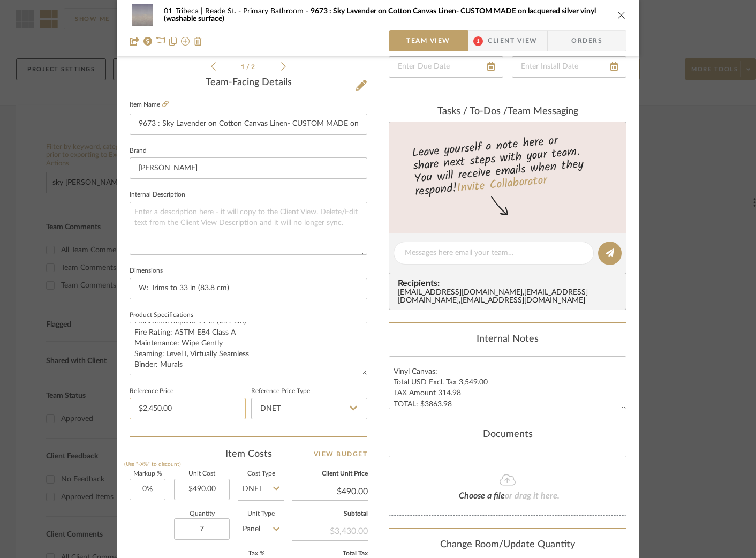 This screenshot has width=756, height=558. Describe the element at coordinates (248, 289) in the screenshot. I see `input: Enter the dimensions of this item` at that location.